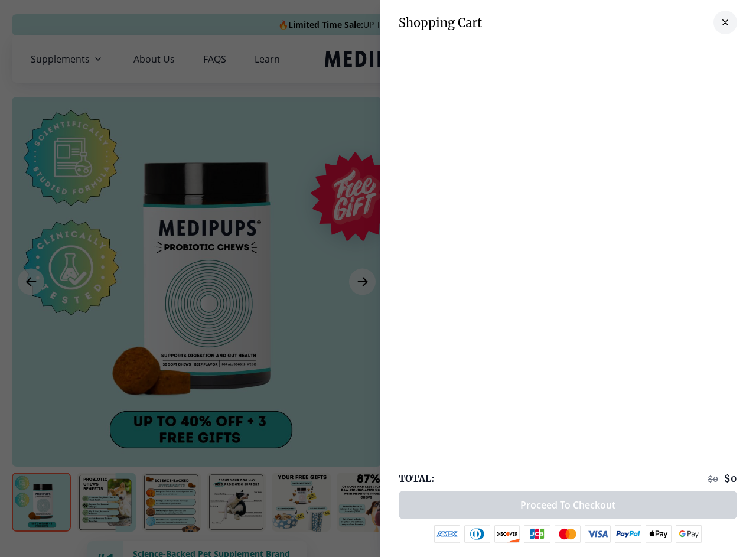 Image resolution: width=756 pixels, height=557 pixels. Describe the element at coordinates (659, 534) in the screenshot. I see `img: apple` at that location.